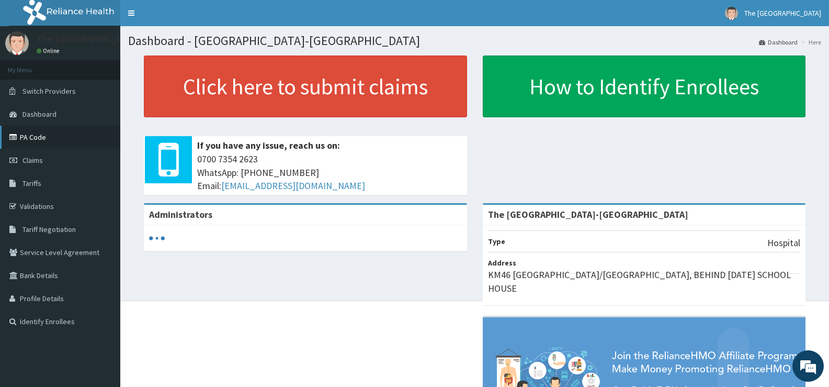  What do you see at coordinates (502, 263) in the screenshot?
I see `b: Address` at bounding box center [502, 263].